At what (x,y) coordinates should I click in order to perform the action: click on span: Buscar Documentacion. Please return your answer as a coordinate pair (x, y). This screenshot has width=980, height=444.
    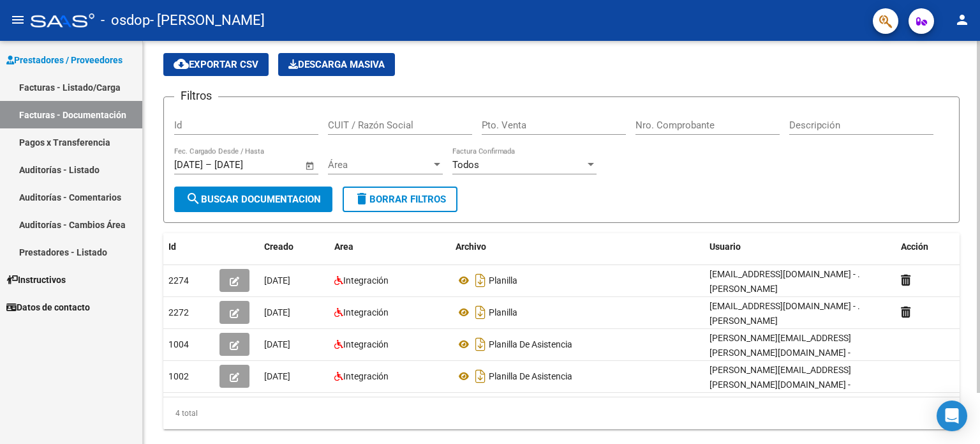
    Looking at the image, I should click on (253, 199).